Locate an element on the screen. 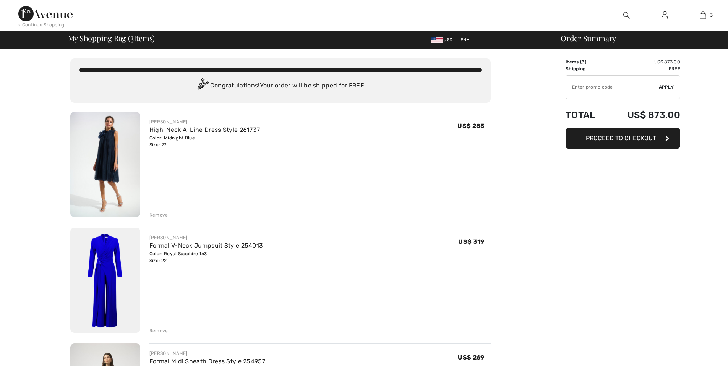 The width and height of the screenshot is (728, 366). img: Congratulation2.svg is located at coordinates (203, 86).